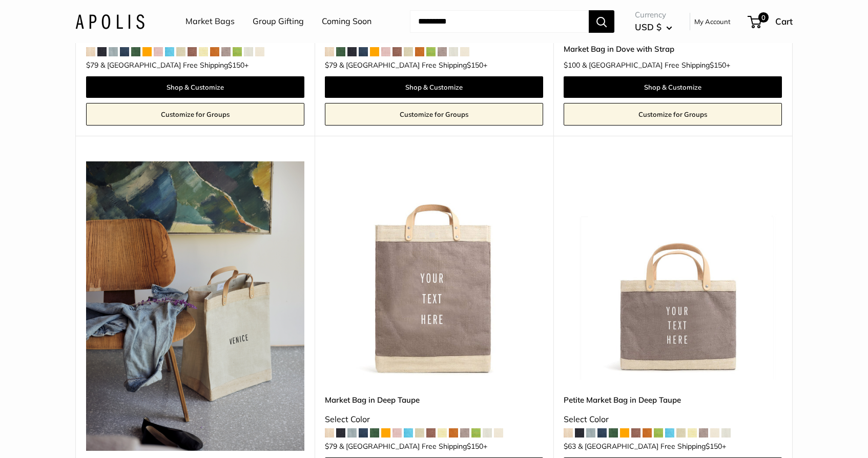 This screenshot has height=458, width=868. What do you see at coordinates (570, 447) in the screenshot?
I see `span: $63` at bounding box center [570, 447].